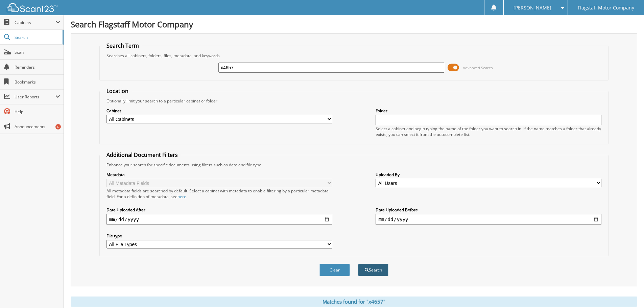 This screenshot has height=308, width=644. Describe the element at coordinates (37, 111) in the screenshot. I see `span: Help` at that location.